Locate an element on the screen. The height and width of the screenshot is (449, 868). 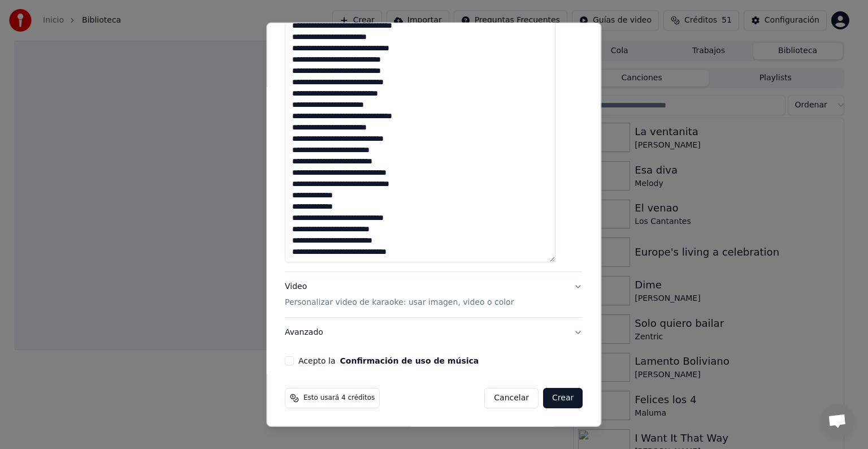
div: Video is located at coordinates (399, 295).